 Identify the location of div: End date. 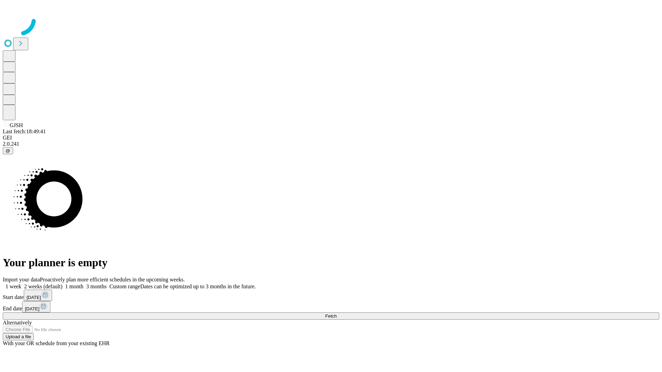
(331, 307).